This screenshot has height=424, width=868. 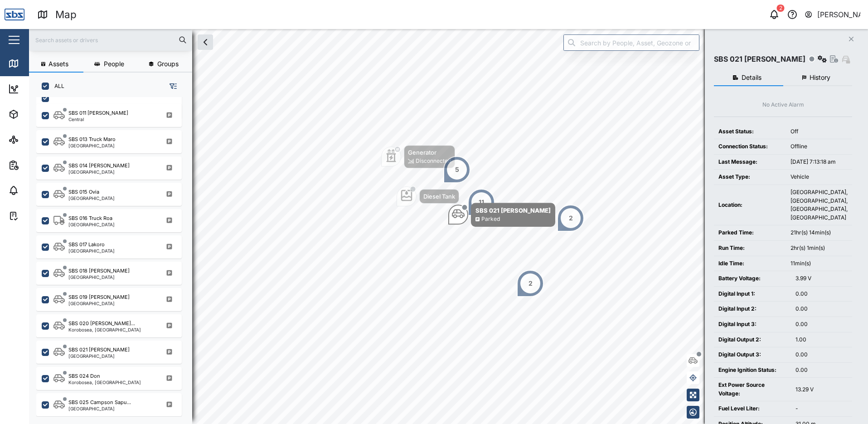 What do you see at coordinates (821, 339) in the screenshot?
I see `div: 1.00` at bounding box center [821, 339].